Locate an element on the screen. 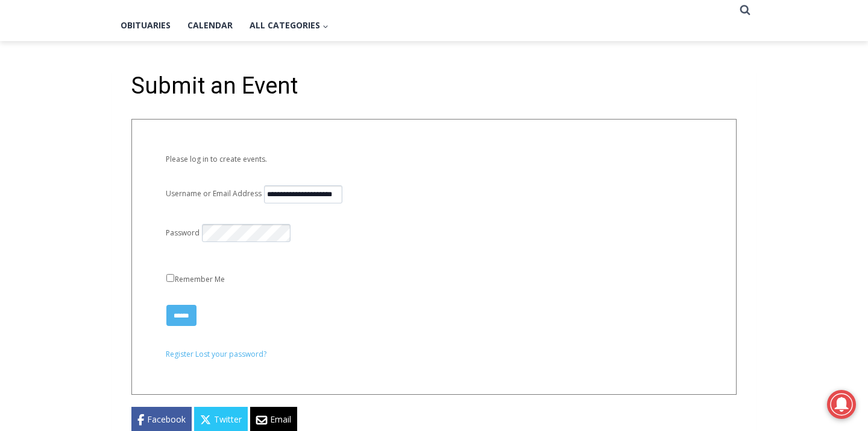 The image size is (868, 431). a: Lost your password? is located at coordinates (231, 353).